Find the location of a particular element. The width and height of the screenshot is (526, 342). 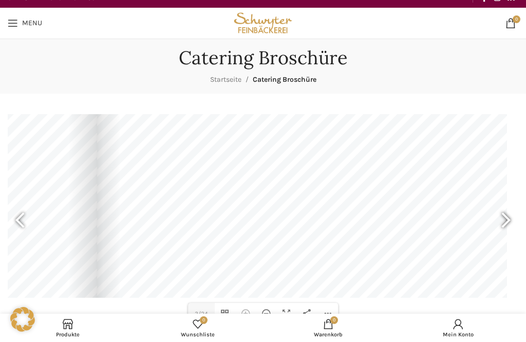

span: Warenkorb is located at coordinates (328, 334).